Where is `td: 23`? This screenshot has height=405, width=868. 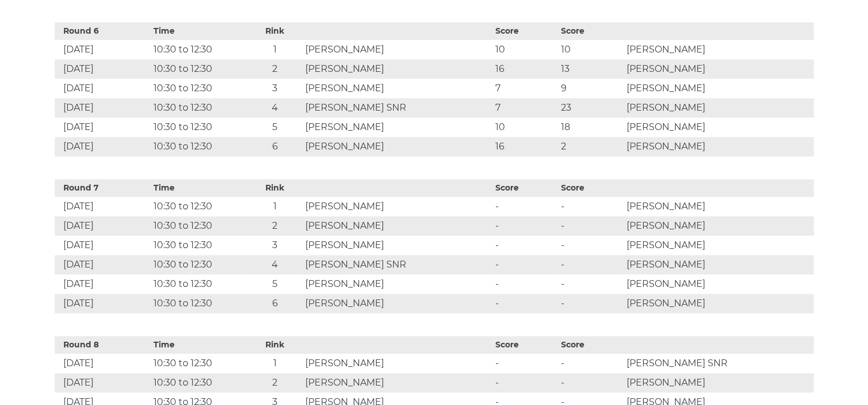 td: 23 is located at coordinates (591, 108).